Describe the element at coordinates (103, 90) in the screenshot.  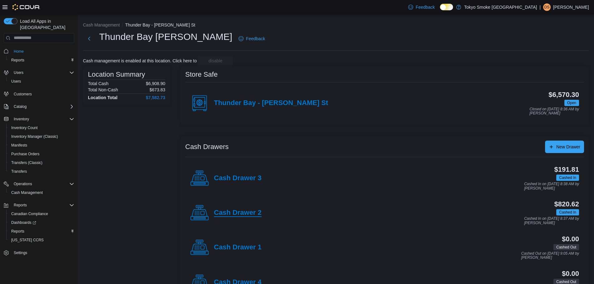
I see `h6: Total Non-Cash` at that location.